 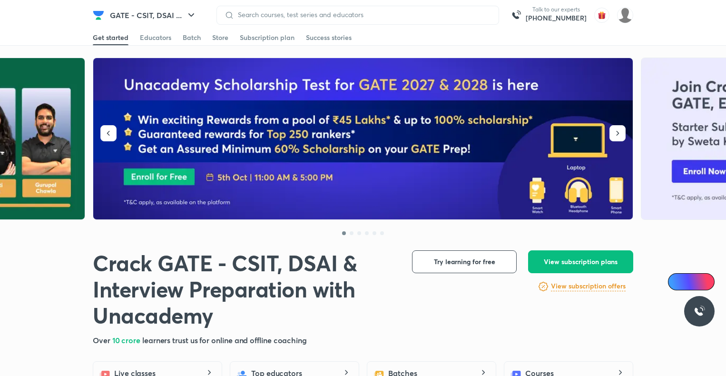 I want to click on a: Store, so click(x=220, y=38).